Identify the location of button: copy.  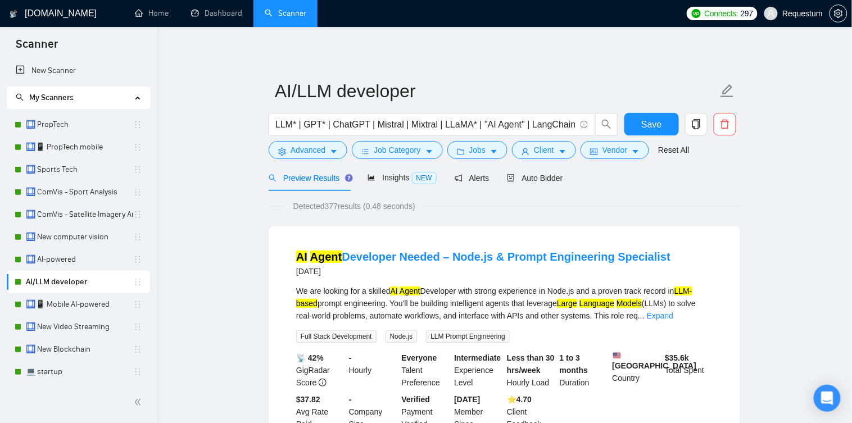
(697, 124).